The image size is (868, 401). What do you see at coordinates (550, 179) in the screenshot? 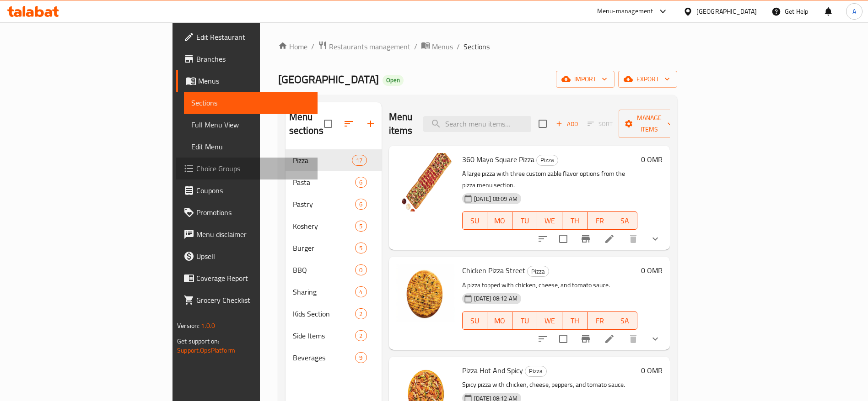
I see `p: A large pizza with three customizable flavor options from the pizza menu section.` at bounding box center [550, 179].